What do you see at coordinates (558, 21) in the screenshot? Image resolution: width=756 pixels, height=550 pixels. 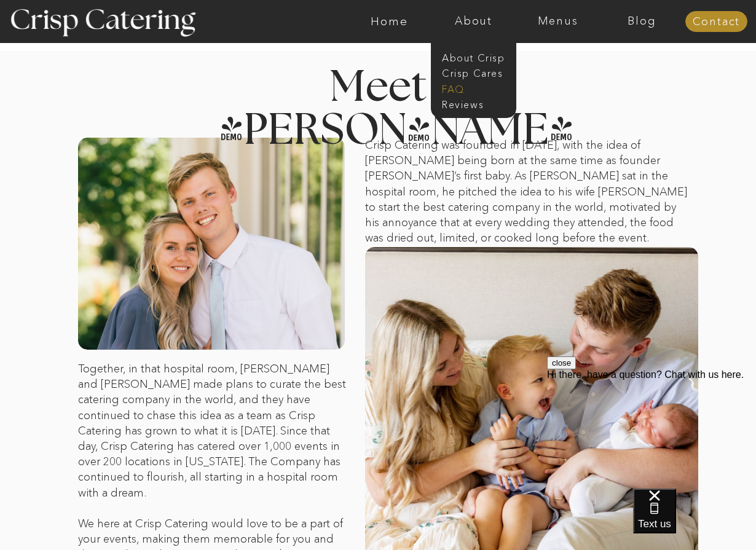 I see `nav: Menus` at bounding box center [558, 21].